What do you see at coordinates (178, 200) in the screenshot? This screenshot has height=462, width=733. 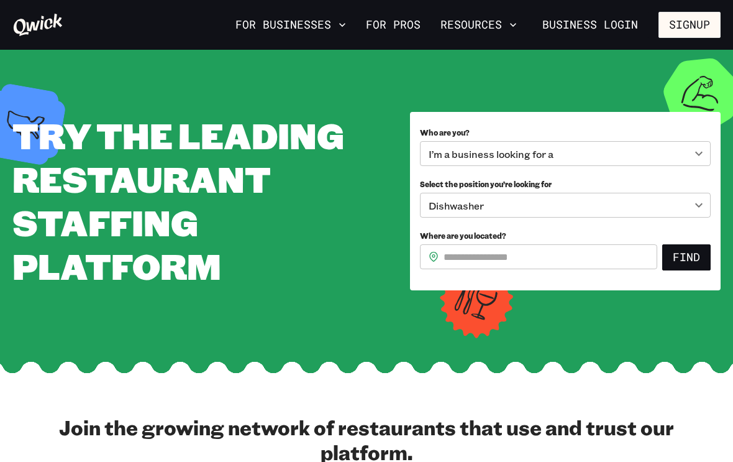 I see `span: TRY THE LEADING RESTAURANT STAFFING PLATFORM` at bounding box center [178, 200].